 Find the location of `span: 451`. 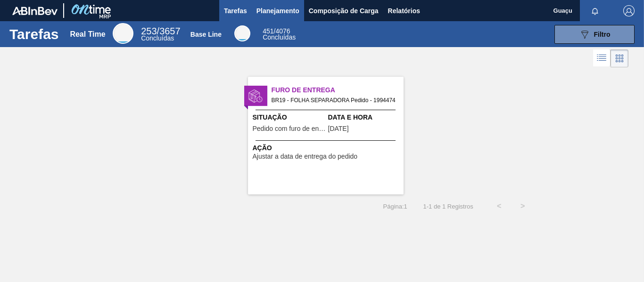

span: 451 is located at coordinates (267, 31).